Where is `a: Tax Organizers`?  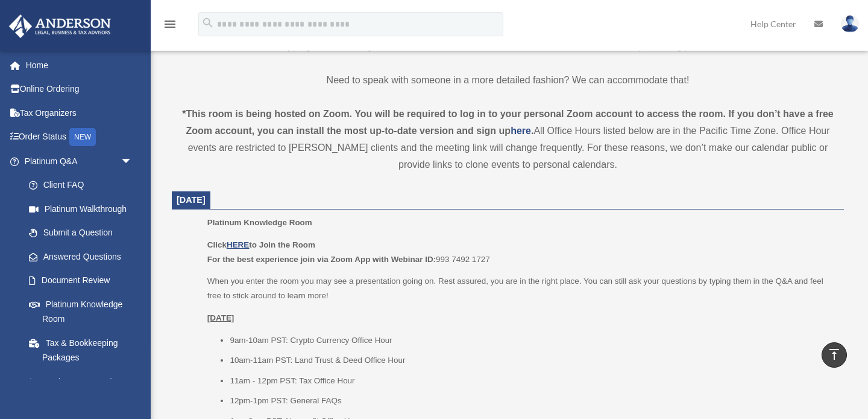 a: Tax Organizers is located at coordinates (80, 113).